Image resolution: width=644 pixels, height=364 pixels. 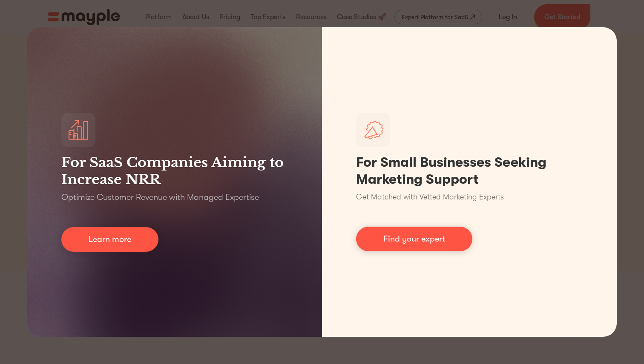 What do you see at coordinates (160, 197) in the screenshot?
I see `p: Optimize Customer Revenue with Managed Expertise` at bounding box center [160, 197].